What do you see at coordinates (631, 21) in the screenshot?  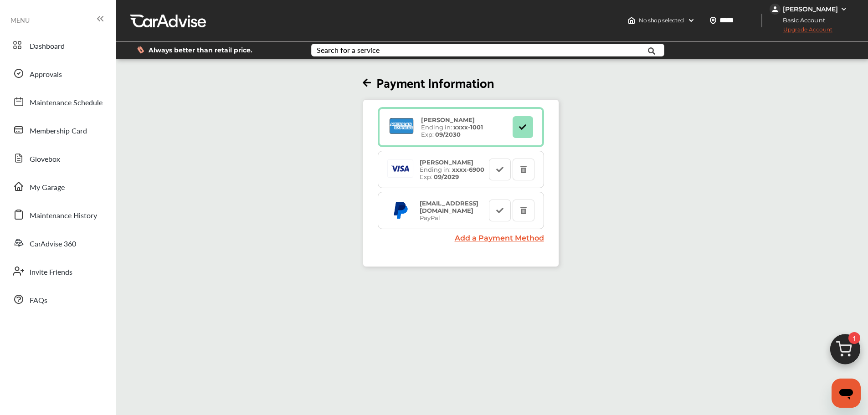 I see `img: header-home-logo.8d720a4f.svg` at bounding box center [631, 21].